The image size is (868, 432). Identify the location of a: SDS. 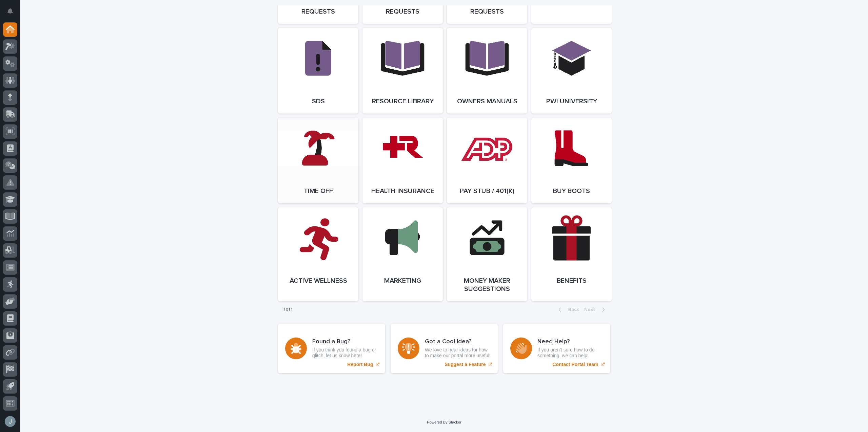
(318, 70).